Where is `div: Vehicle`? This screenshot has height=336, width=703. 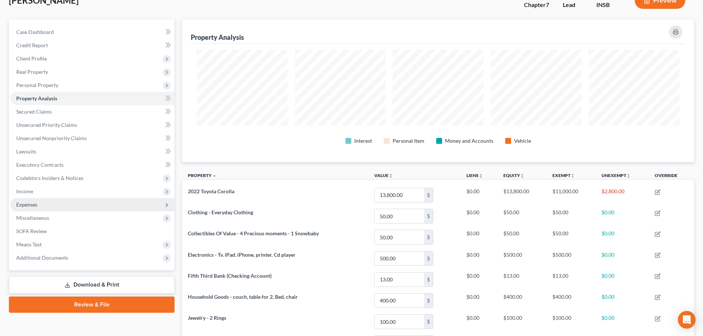
div: Vehicle is located at coordinates (523, 141).